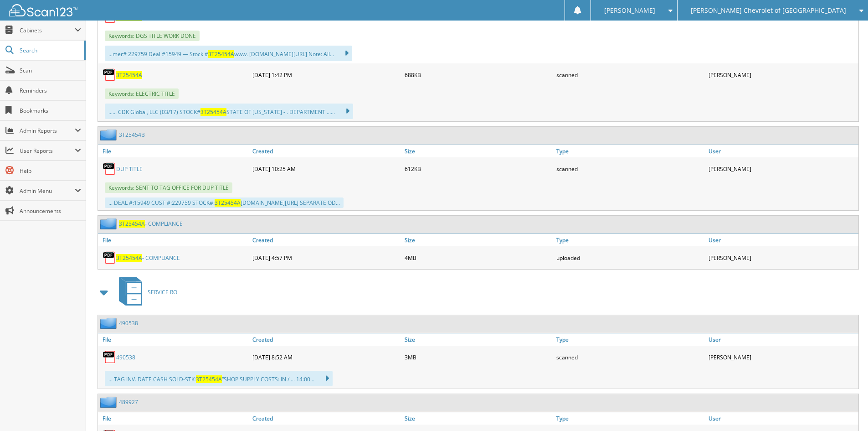 The width and height of the screenshot is (868, 431). I want to click on a: 3T25454B, so click(132, 134).